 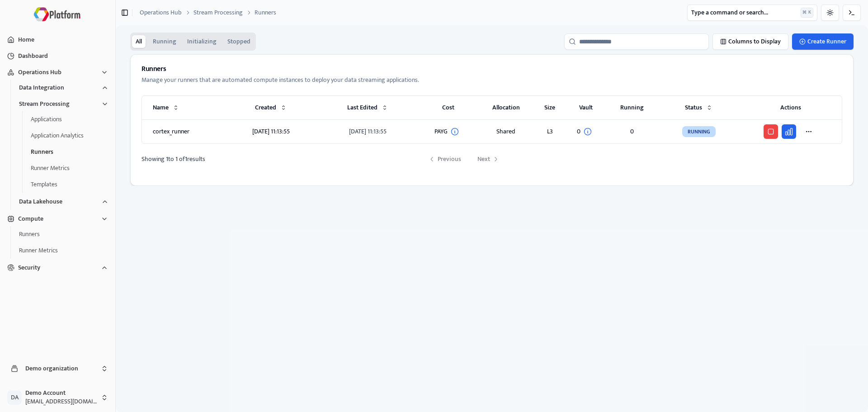 I want to click on nav: breadcrumb, so click(x=208, y=13).